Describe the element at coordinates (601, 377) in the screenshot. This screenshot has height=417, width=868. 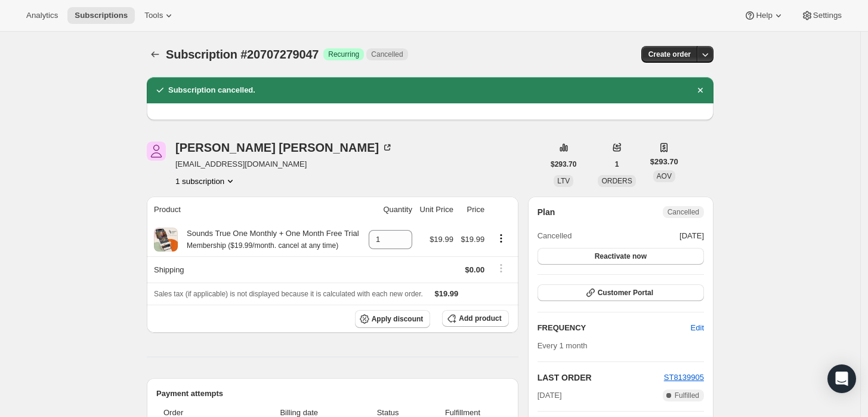
I see `h2: LAST ORDER` at that location.